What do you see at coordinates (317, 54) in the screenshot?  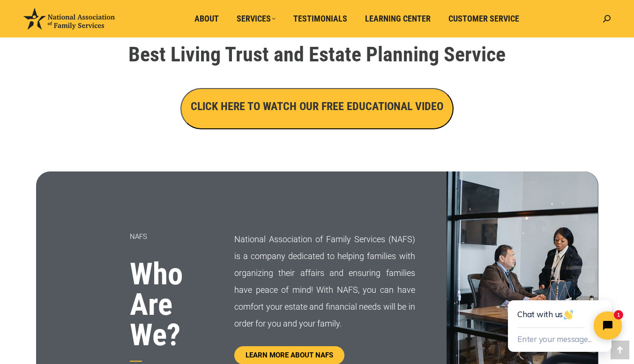 I see `h1: Best Living Trust and Estate Planning Service` at bounding box center [317, 54].